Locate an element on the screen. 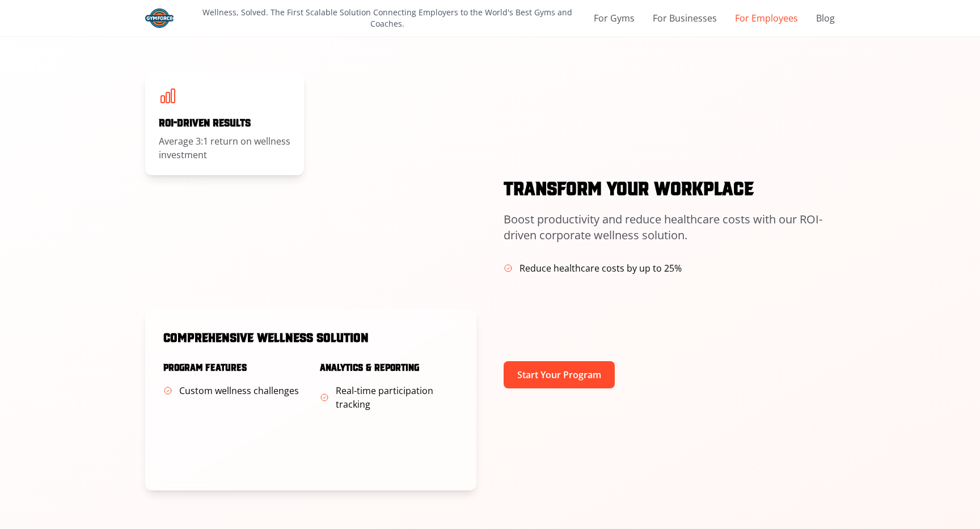  button: Start Your Program is located at coordinates (560, 375).